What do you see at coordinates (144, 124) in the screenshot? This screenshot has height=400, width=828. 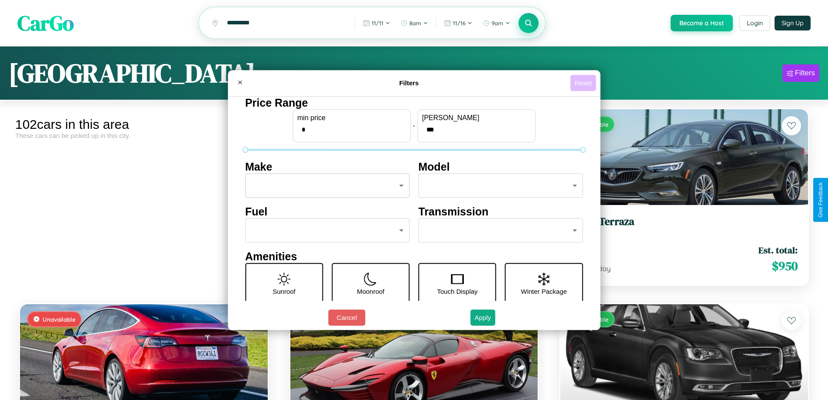 I see `div: 102 cars in this area` at bounding box center [144, 124].